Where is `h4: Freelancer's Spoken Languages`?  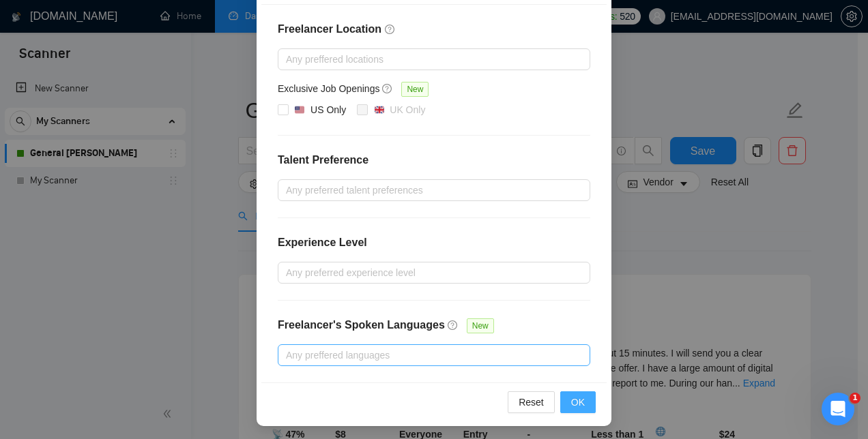 h4: Freelancer's Spoken Languages is located at coordinates (361, 325).